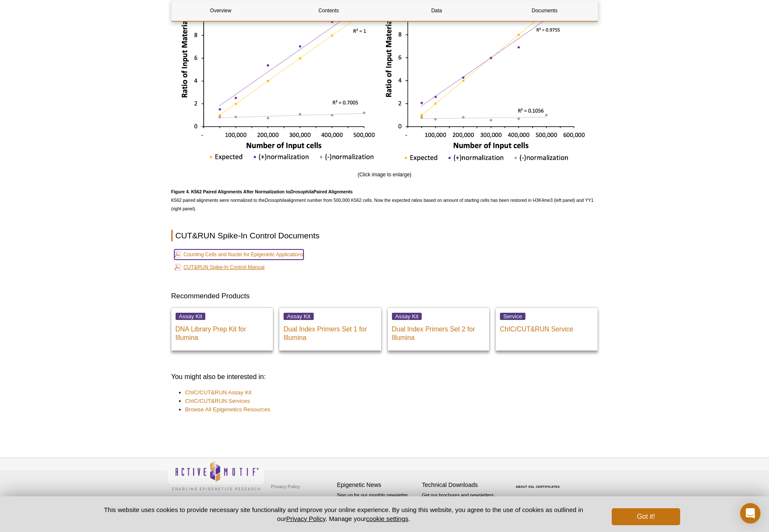 The image size is (769, 532). Describe the element at coordinates (330, 329) in the screenshot. I see `a: Assay Kit Dual Index Primers Set 1 for Illumina` at that location.